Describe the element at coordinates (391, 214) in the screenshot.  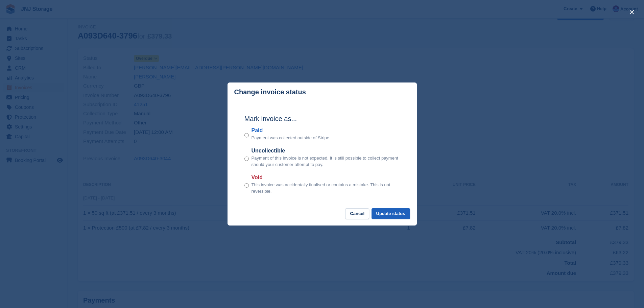
I see `button: Update status` at that location.